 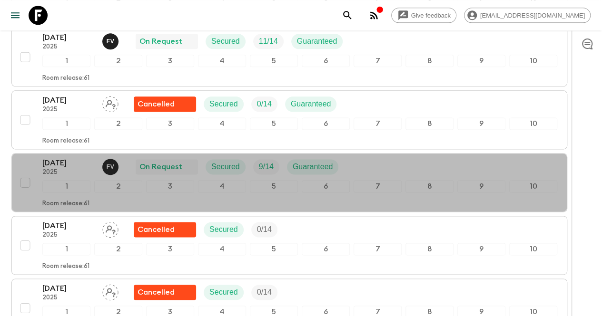 What do you see at coordinates (15, 15) in the screenshot?
I see `button: menu` at bounding box center [15, 15].